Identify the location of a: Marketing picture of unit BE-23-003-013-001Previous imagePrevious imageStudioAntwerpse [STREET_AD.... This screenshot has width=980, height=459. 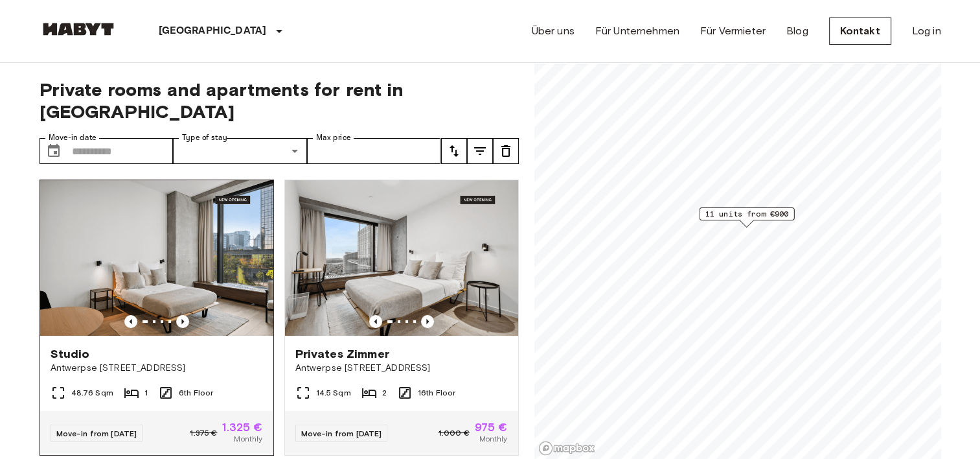
(157, 317).